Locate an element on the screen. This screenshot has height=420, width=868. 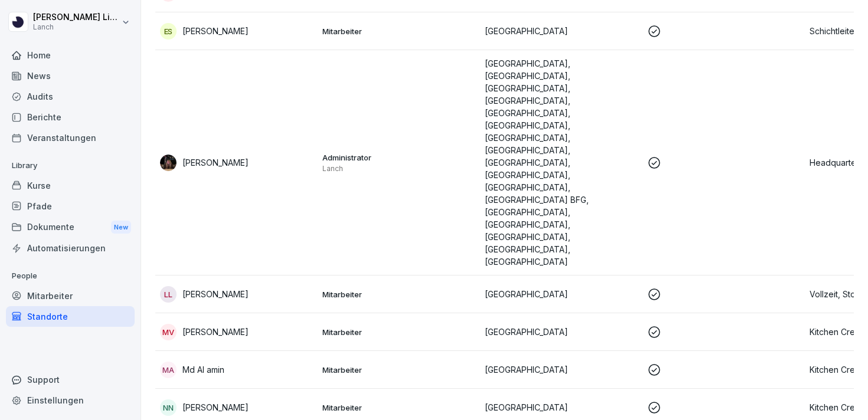
p: Md Al amin is located at coordinates (203, 370).